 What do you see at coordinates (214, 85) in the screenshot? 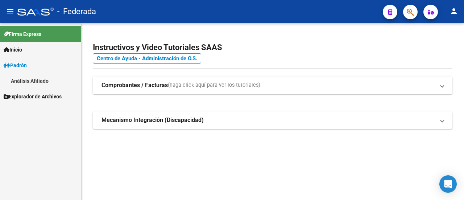
I see `span: (haga click aquí para ver los tutoriales)` at bounding box center [214, 85].